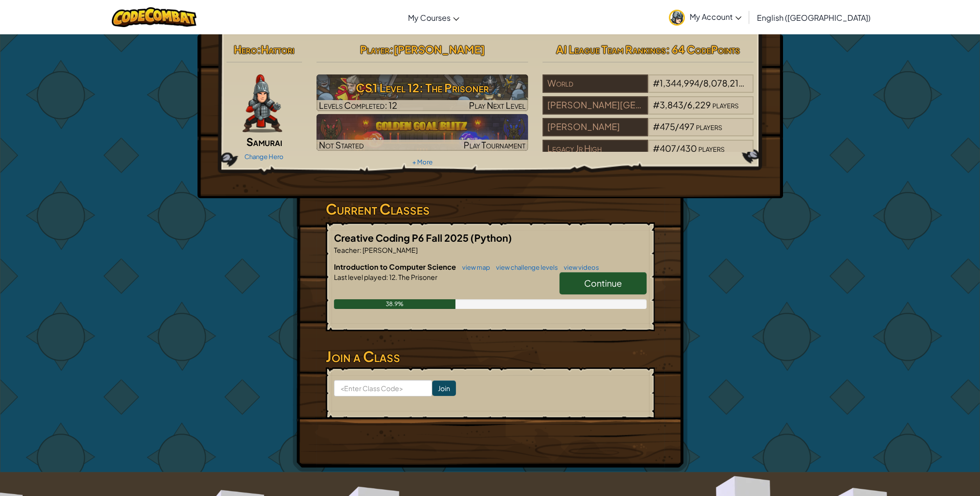 The height and width of the screenshot is (496, 980). I want to click on span: Not Started, so click(341, 145).